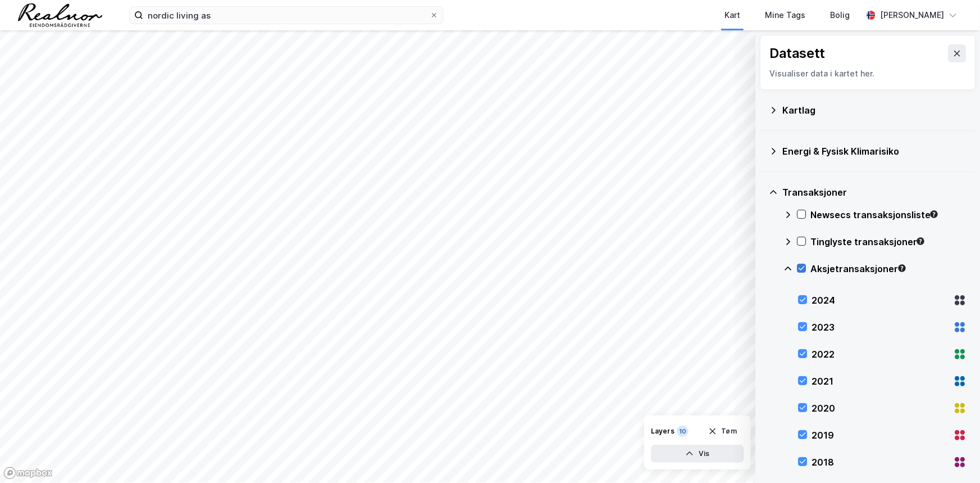  Describe the element at coordinates (60, 15) in the screenshot. I see `img: realnor-logo.934646d98de889bb5806.png` at that location.